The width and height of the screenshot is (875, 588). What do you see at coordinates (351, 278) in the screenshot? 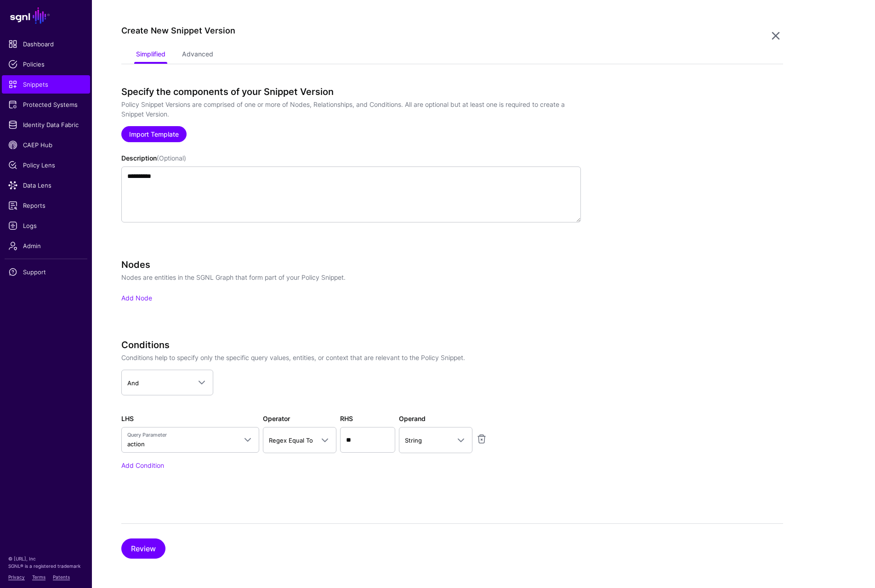
I see `p: Nodes are entities in the SGNL Graph that form part of your Policy Snippet.` at bounding box center [351, 278].